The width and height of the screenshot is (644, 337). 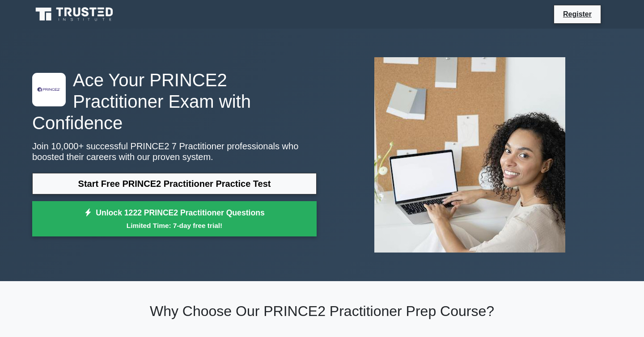 What do you see at coordinates (175, 219) in the screenshot?
I see `a: Unlock 1222 PRINCE2 Practitioner QuestionsLimited Time: 7-day free trial!` at bounding box center [175, 219].